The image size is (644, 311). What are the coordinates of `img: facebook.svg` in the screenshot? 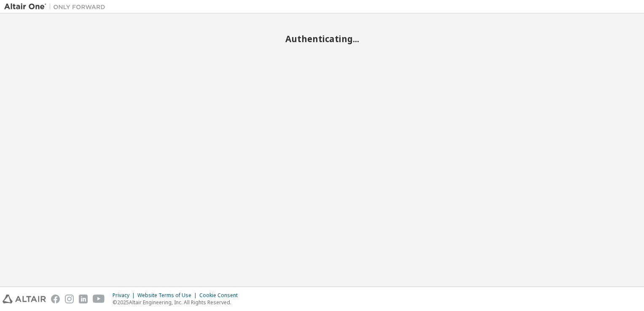 It's located at (55, 299).